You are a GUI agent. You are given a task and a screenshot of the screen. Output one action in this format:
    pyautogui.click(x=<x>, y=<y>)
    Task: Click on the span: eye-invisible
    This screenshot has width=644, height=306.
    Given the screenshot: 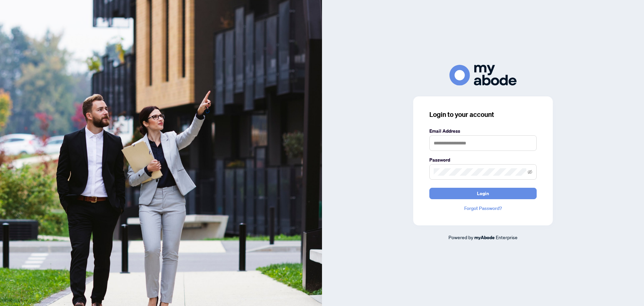 What is the action you would take?
    pyautogui.click(x=530, y=172)
    